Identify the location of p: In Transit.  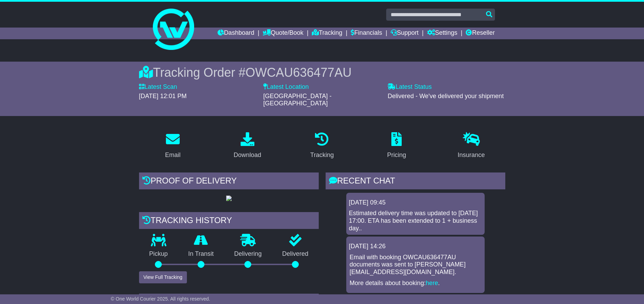
(201, 254).